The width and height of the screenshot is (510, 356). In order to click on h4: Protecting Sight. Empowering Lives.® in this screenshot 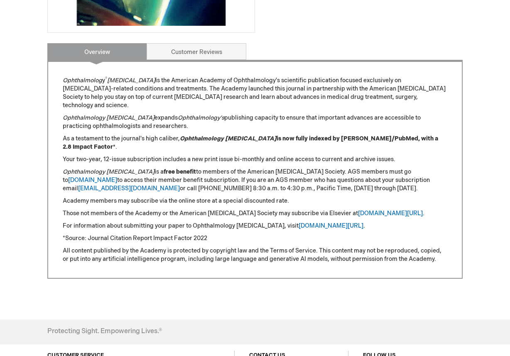, I will do `click(105, 331)`.